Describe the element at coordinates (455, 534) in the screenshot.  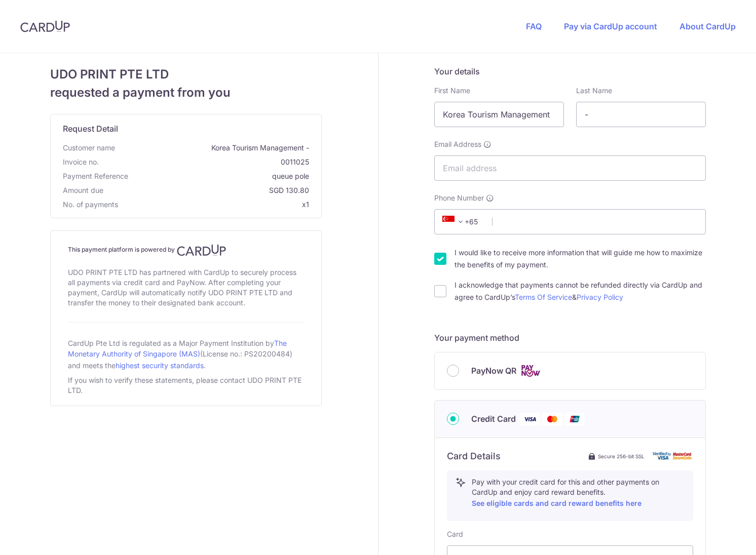
I see `label: Card` at that location.